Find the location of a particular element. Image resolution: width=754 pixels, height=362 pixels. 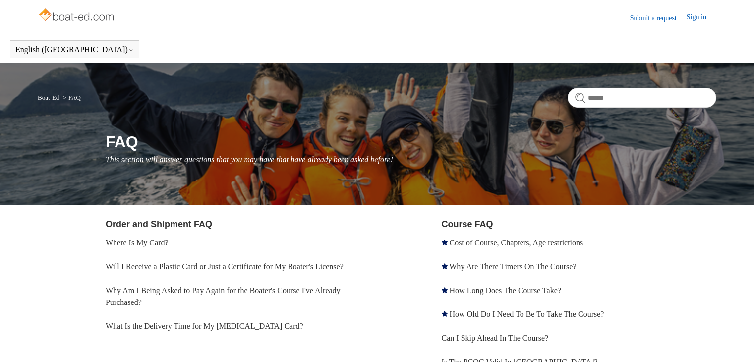

div: Live chat is located at coordinates (734, 342).